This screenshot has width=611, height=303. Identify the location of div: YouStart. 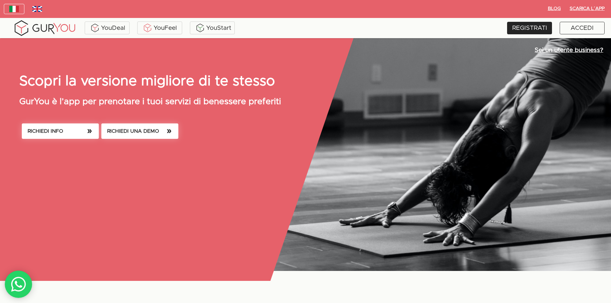
(212, 28).